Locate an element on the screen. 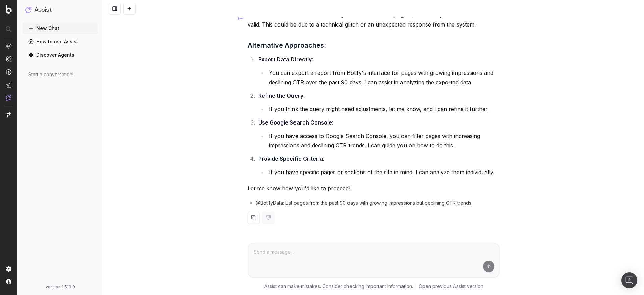 The image size is (644, 295). span: @BotifyData: List pages from the past 90 days with growing impressions but declining CTR trends. is located at coordinates (364, 203).